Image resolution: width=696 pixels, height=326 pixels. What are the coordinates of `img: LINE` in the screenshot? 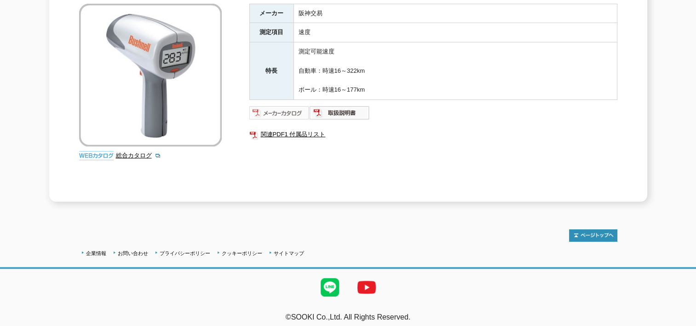 It's located at (330, 287).